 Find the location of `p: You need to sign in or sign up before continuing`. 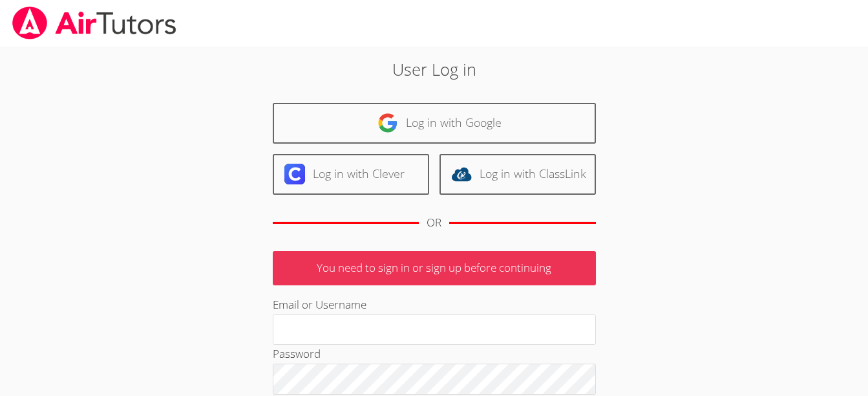

p: You need to sign in or sign up before continuing is located at coordinates (435, 267).